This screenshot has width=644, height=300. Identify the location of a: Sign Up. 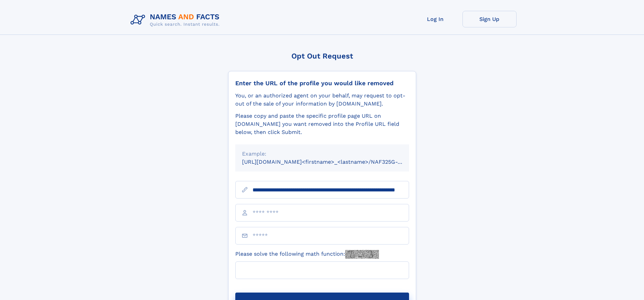
(489, 19).